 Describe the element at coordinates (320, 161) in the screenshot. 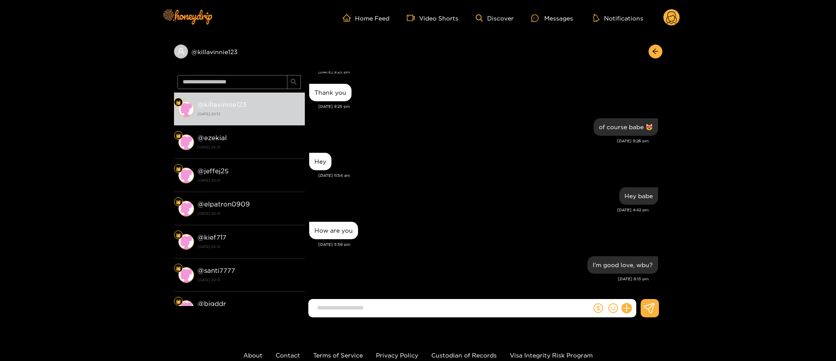

I see `div: Oct. 3, 11:54 am` at that location.